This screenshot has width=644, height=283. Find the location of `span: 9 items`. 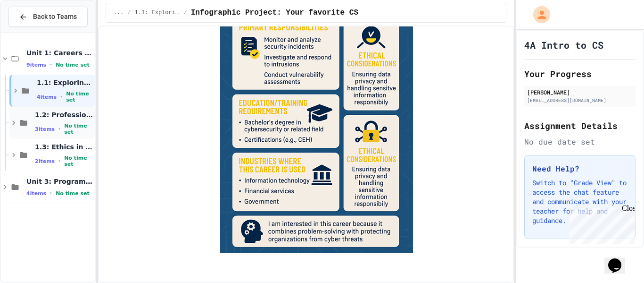

span: 9 items is located at coordinates (36, 65).